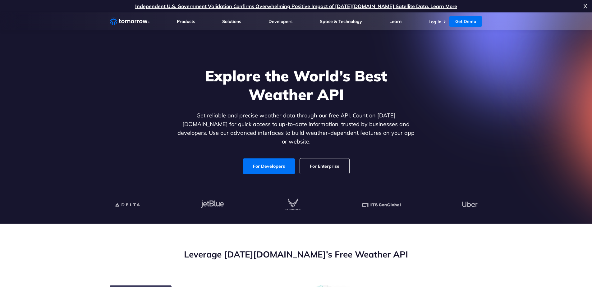 The height and width of the screenshot is (287, 592). What do you see at coordinates (466, 21) in the screenshot?
I see `a: Get Demo` at bounding box center [466, 21].